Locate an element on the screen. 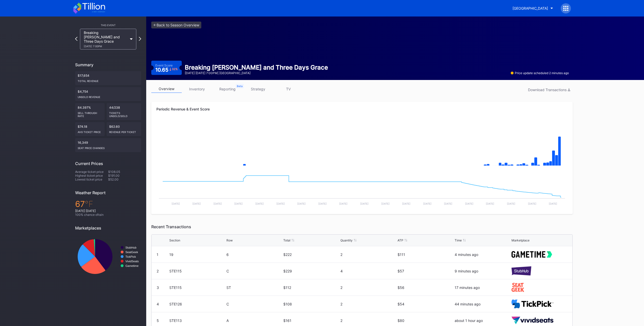 This screenshot has width=644, height=326. div: Lowest ticket price is located at coordinates (92, 179).